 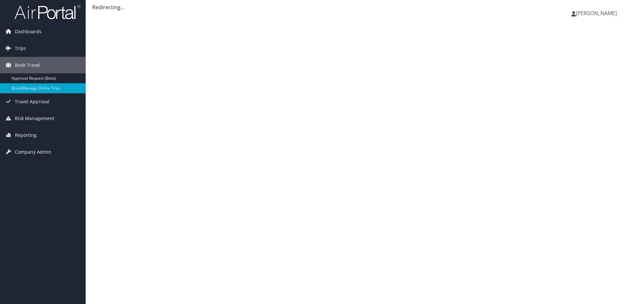 What do you see at coordinates (358, 7) in the screenshot?
I see `div: Redirecting...` at bounding box center [358, 7].